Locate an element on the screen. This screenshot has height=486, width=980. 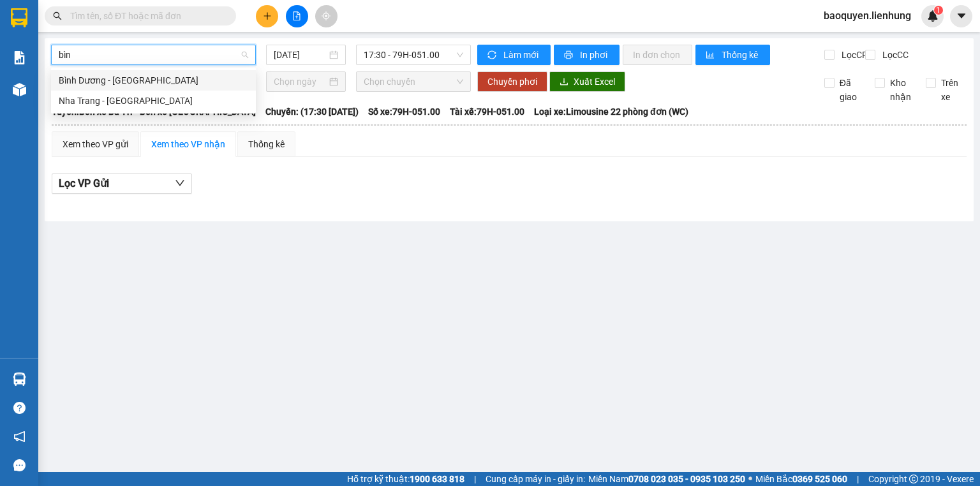
img: logo-vxr is located at coordinates (19, 18).